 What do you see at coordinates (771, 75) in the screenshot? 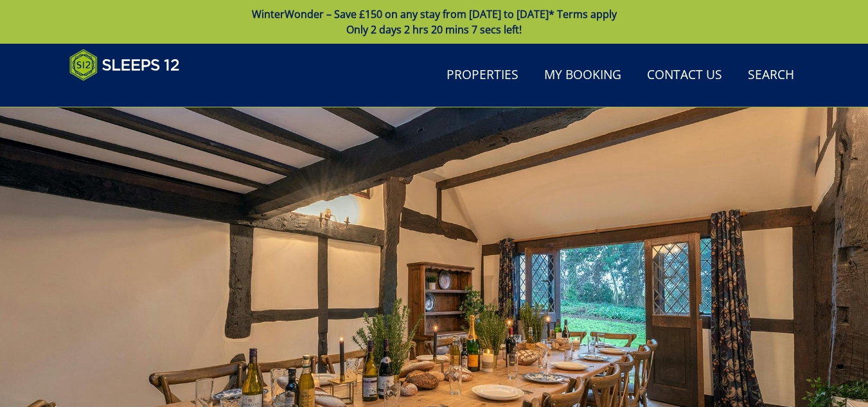
I see `a: Search` at bounding box center [771, 75].